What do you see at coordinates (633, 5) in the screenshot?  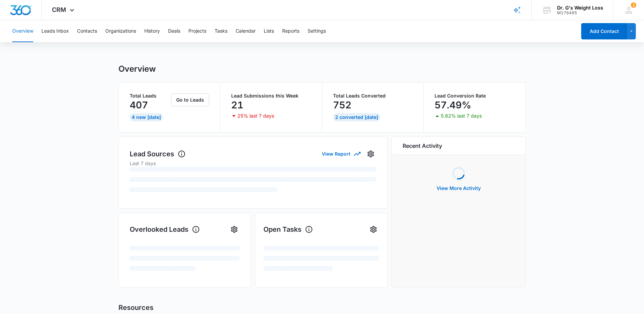 I see `div: notifications count` at bounding box center [633, 5].